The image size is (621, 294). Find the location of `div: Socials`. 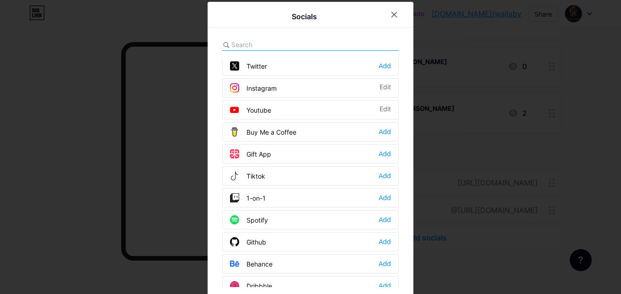

div: Socials is located at coordinates (304, 16).